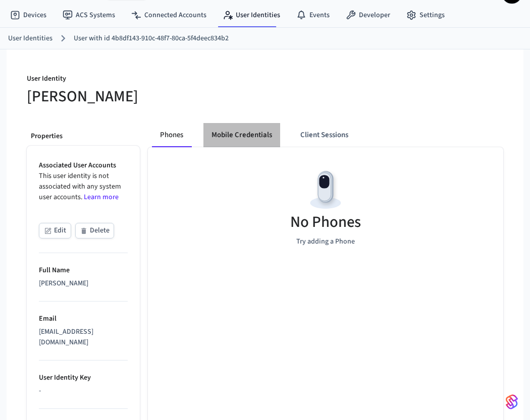 Image resolution: width=530 pixels, height=420 pixels. Describe the element at coordinates (325, 222) in the screenshot. I see `h5: No Phones` at that location.